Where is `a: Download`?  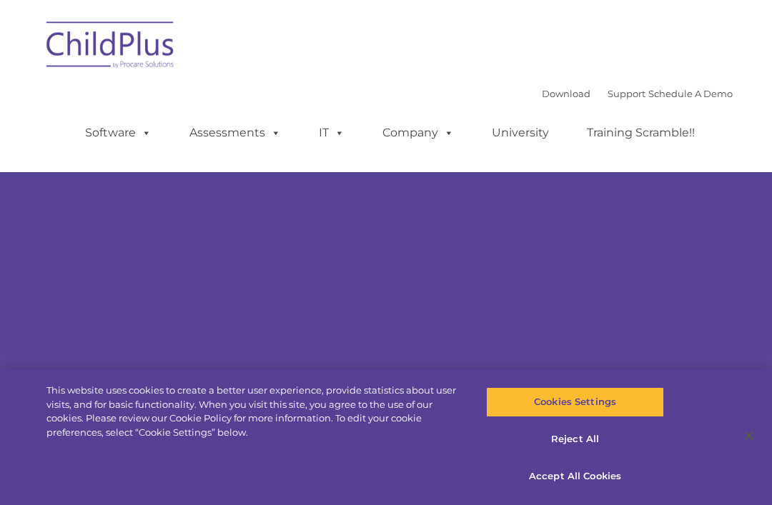 a: Download is located at coordinates (566, 94).